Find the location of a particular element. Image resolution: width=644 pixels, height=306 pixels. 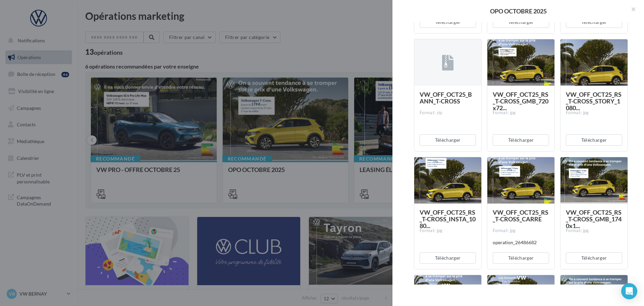

div: Open Intercom Messenger is located at coordinates (629, 291).